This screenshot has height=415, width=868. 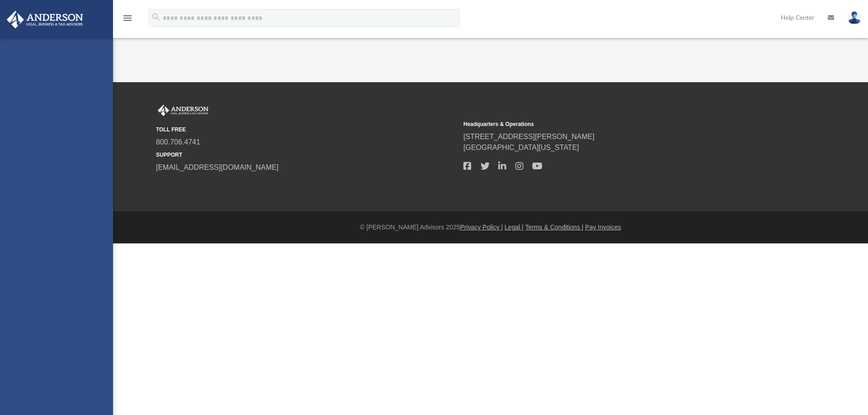 What do you see at coordinates (306, 130) in the screenshot?
I see `small: TOLL FREE` at bounding box center [306, 130].